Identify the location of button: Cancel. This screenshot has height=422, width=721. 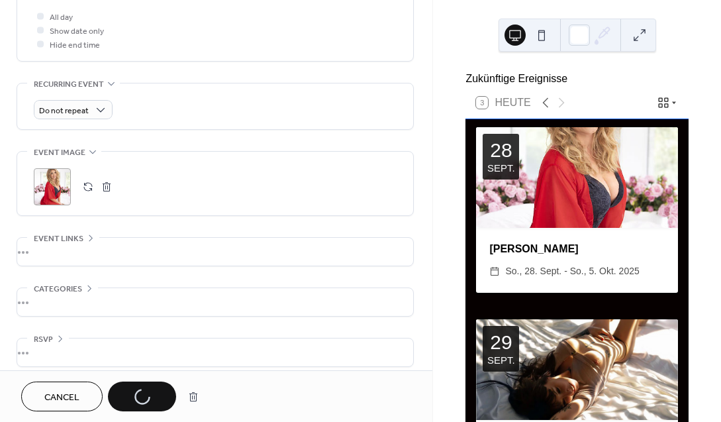
(62, 396).